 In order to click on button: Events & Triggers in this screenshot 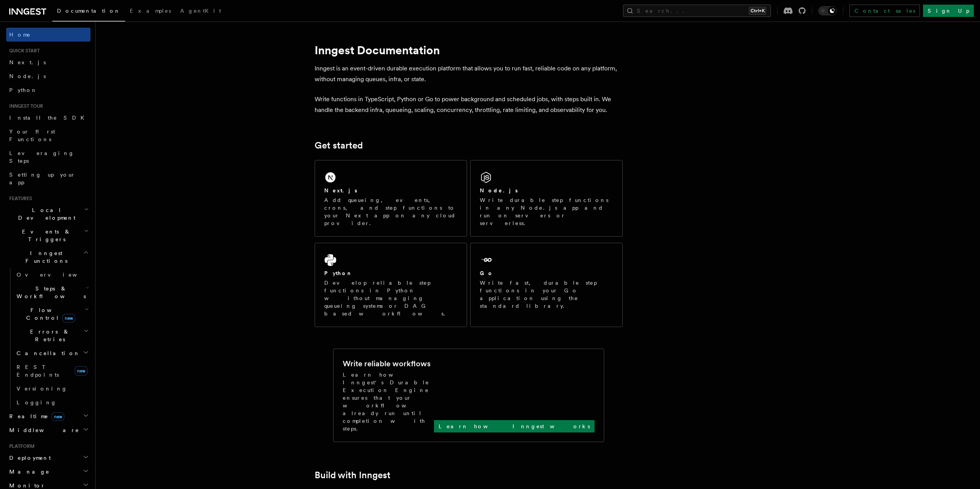, I will do `click(48, 236)`.